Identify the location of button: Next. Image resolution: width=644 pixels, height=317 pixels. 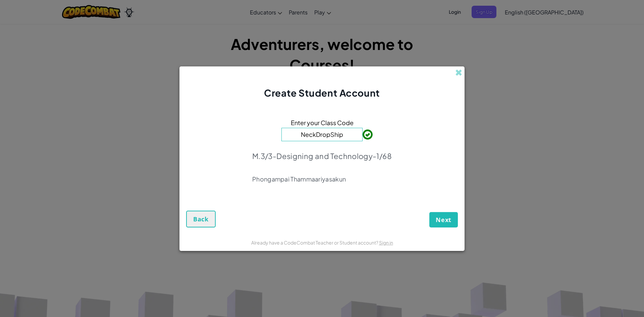
(444, 220).